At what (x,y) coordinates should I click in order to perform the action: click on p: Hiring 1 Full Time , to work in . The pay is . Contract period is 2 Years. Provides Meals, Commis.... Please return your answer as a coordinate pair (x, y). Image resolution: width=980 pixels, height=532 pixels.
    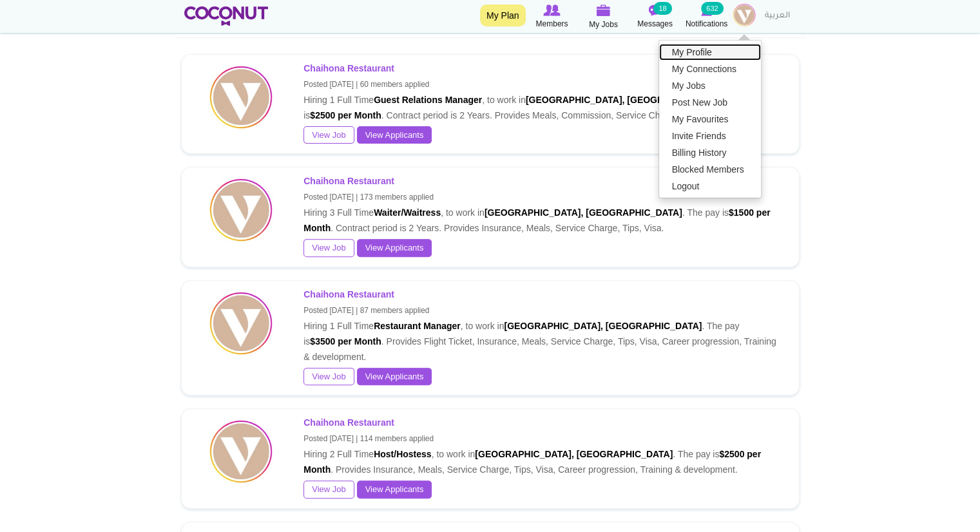
    Looking at the image, I should click on (541, 91).